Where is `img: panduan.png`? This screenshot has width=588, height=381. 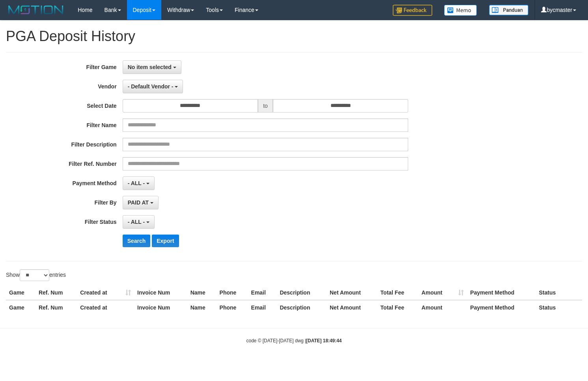
img: panduan.png is located at coordinates (509, 10).